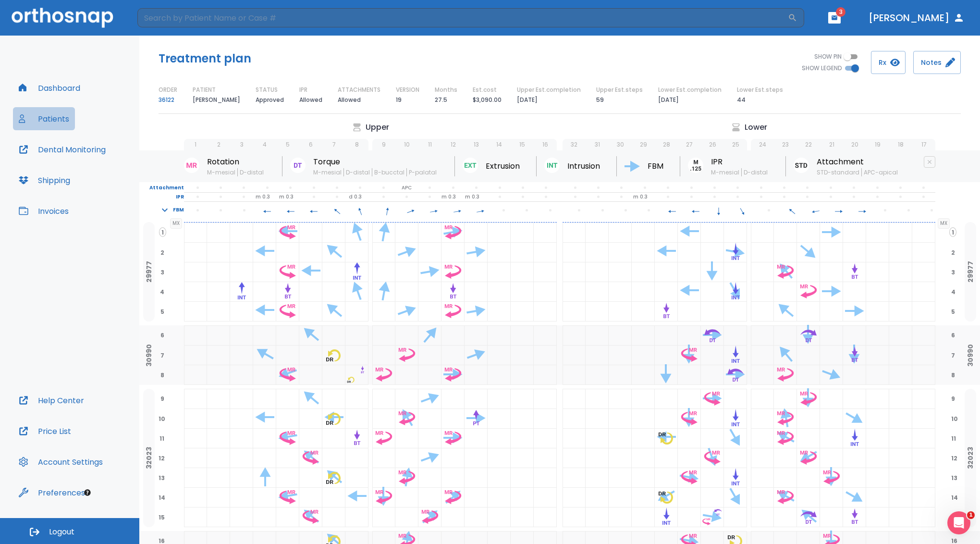 This screenshot has width=980, height=544. I want to click on span: MX, so click(176, 223).